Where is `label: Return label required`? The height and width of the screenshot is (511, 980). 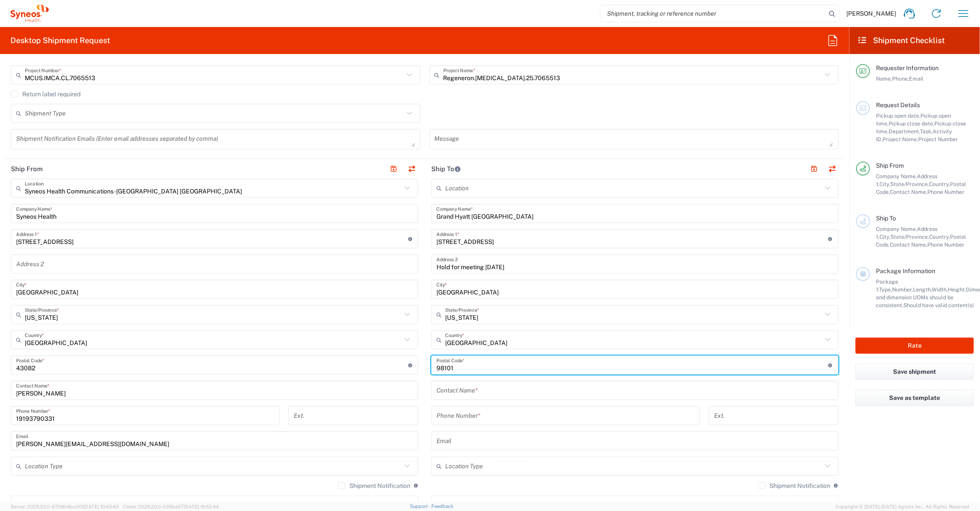 label: Return label required is located at coordinates (46, 94).